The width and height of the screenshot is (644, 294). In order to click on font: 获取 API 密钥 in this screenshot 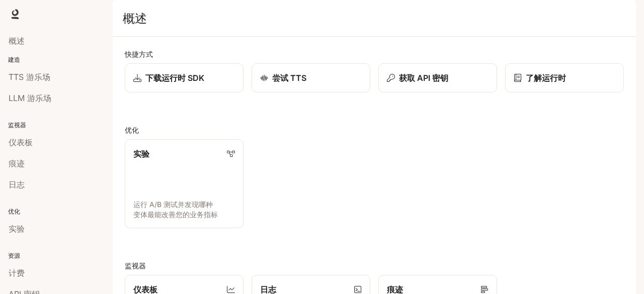, I will do `click(423, 78)`.